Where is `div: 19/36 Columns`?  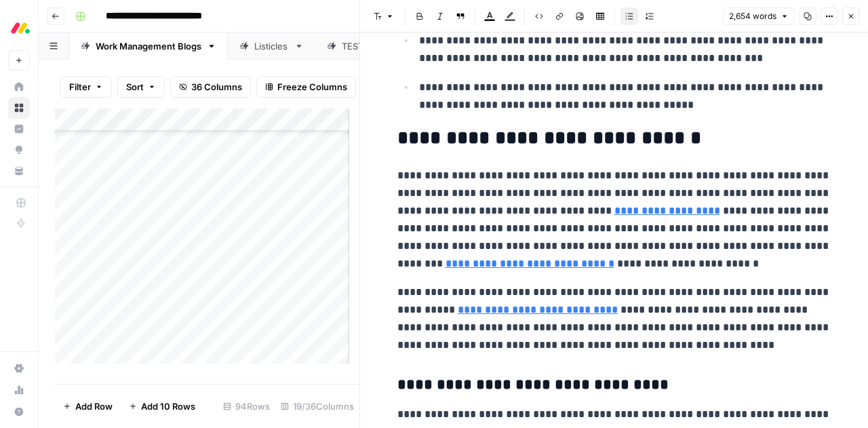 div: 19/36 Columns is located at coordinates (318, 406).